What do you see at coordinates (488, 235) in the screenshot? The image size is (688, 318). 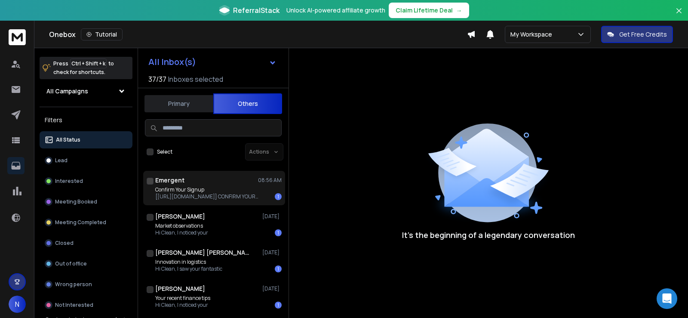 I see `p: It’s the beginning of a legendary conversation` at bounding box center [488, 235].